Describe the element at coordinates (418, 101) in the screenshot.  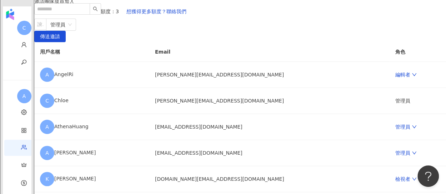
I see `td: 管理員` at that location.